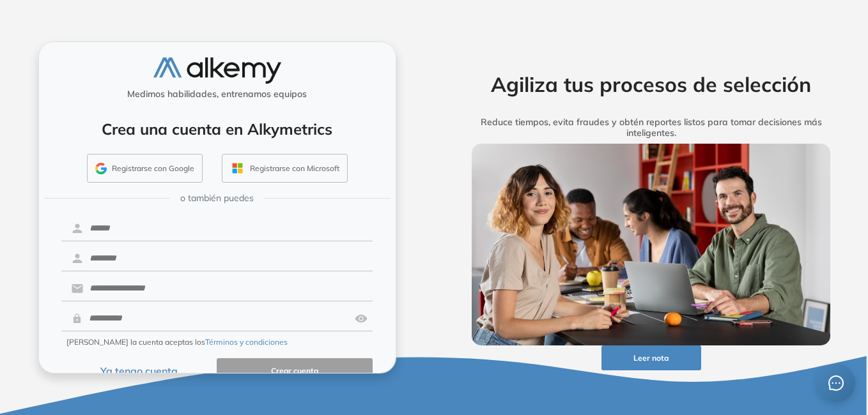 This screenshot has height=415, width=868. What do you see at coordinates (836, 383) in the screenshot?
I see `span: message` at bounding box center [836, 383].